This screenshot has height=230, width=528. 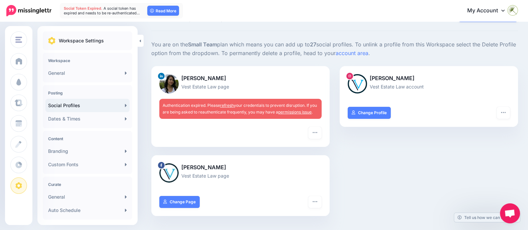 What do you see at coordinates (169, 173) in the screenshot?
I see `img: 440960721_122096672564305365_1970336517693261864_n-bsa146455.jpg` at bounding box center [169, 173].